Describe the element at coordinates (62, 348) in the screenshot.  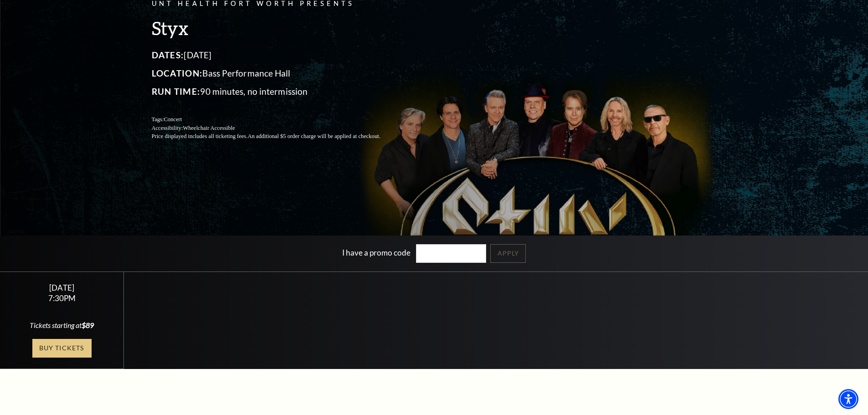
I see `a: Buy Tickets` at that location.